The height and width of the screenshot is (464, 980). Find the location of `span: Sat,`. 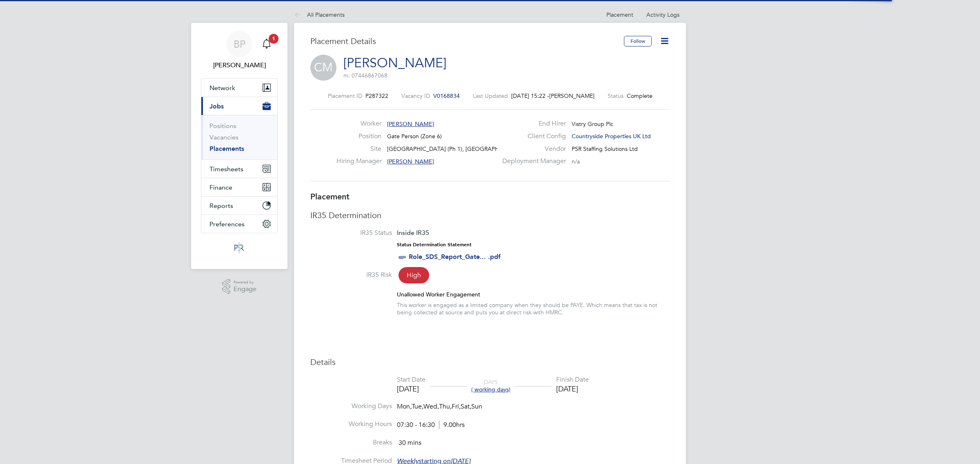

span: Sat, is located at coordinates (466, 407).